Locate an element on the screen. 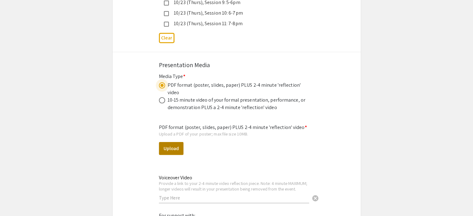 The image size is (473, 216). div: 10-15 minute video of your formal presentation, performance, or demonstration PLUS a 2-4 minute '... is located at coordinates (238, 104).